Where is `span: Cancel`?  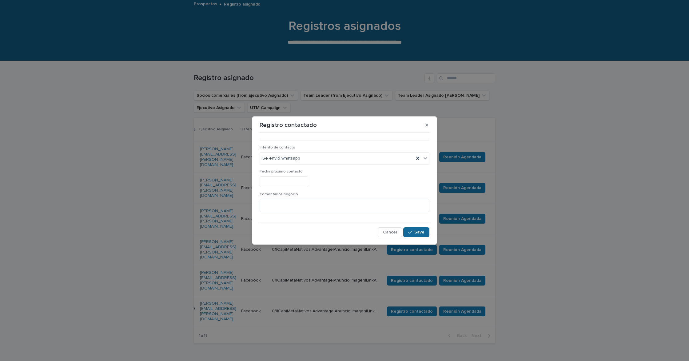
span: Cancel is located at coordinates (390, 232).